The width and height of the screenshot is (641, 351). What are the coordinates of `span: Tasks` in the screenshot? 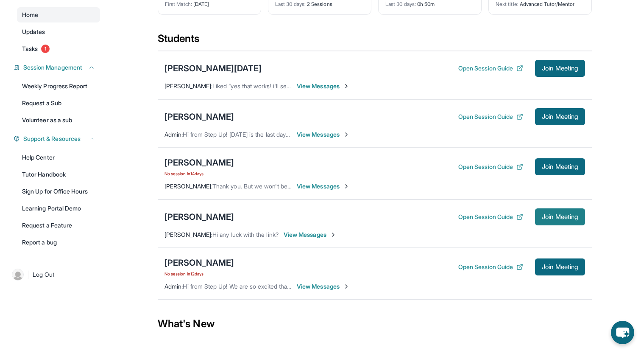 It's located at (30, 49).